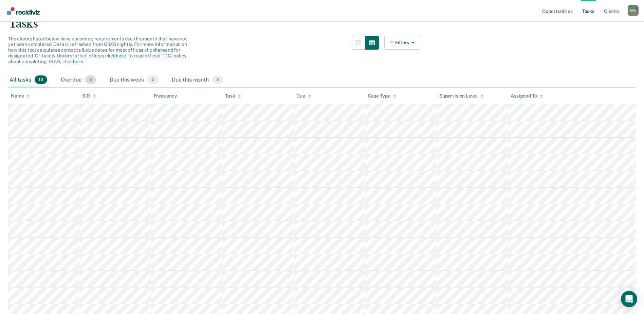 Image resolution: width=644 pixels, height=314 pixels. I want to click on div: Case Type, so click(383, 96).